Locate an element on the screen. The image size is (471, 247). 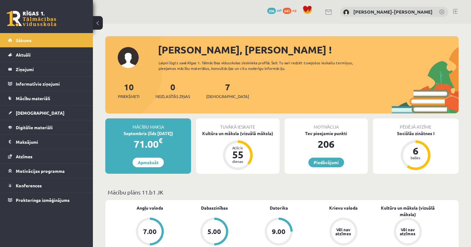
a: 643 xp is located at coordinates (291, 10).